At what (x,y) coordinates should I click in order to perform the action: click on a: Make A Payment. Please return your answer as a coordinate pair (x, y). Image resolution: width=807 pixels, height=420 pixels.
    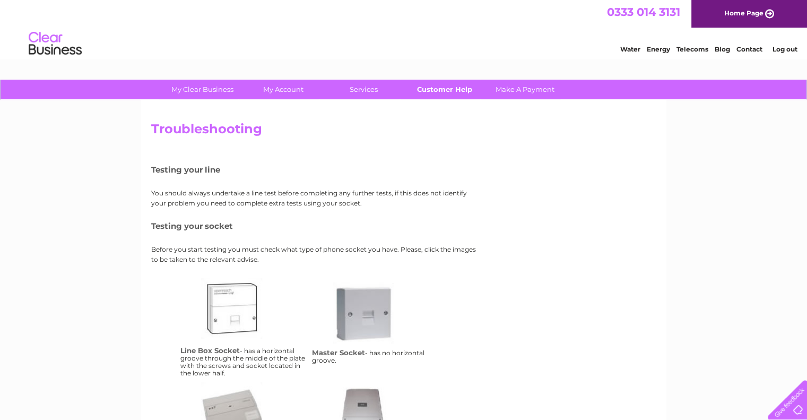
    Looking at the image, I should click on (525, 89).